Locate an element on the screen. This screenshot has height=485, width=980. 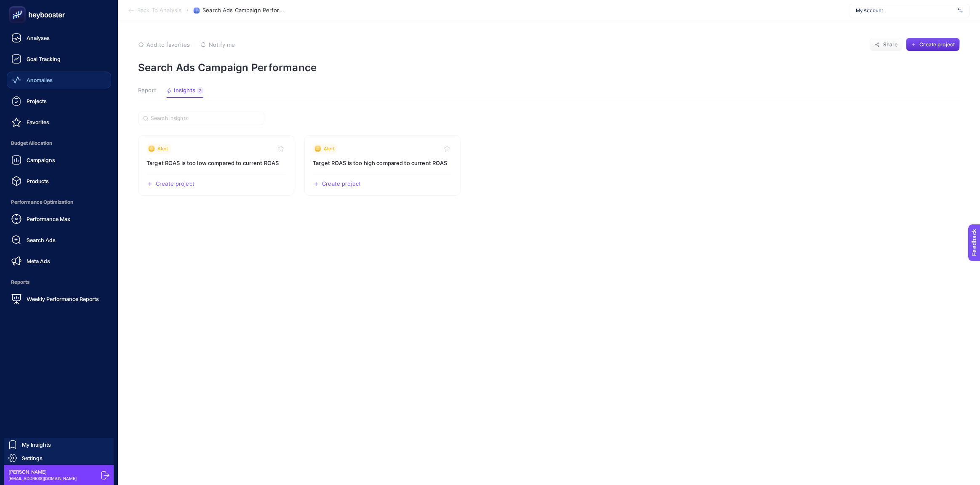
button: Share is located at coordinates (887, 45).